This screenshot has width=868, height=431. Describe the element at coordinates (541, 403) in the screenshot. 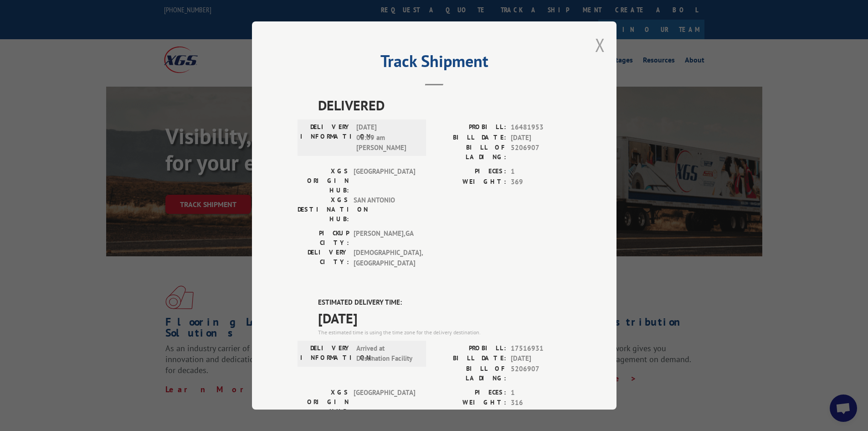

I see `span: 316` at that location.